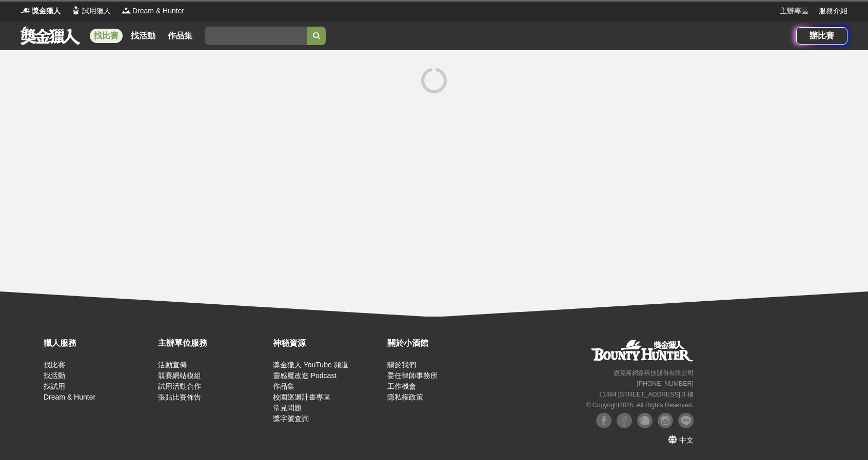  I want to click on div: 關於小酒館, so click(442, 344).